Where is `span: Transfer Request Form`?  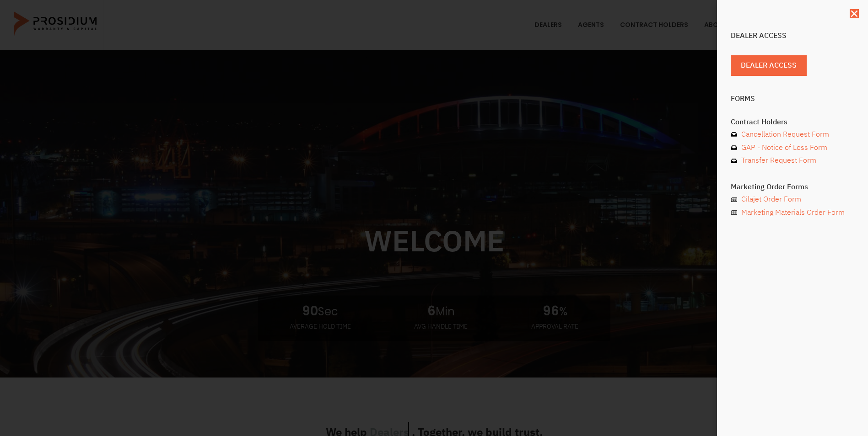 span: Transfer Request Form is located at coordinates (777, 161).